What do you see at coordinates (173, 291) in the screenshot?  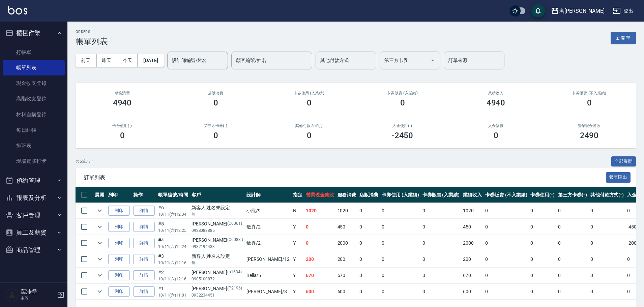 I see `td: #1` at bounding box center [173, 291].